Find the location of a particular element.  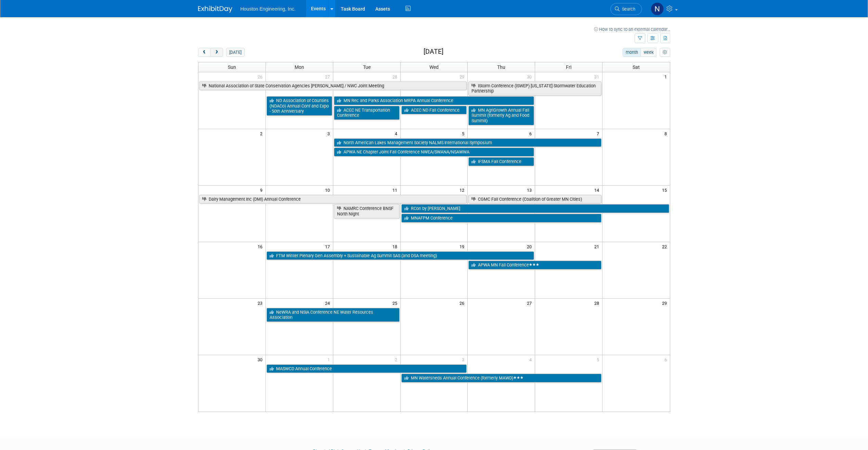

span: Mon is located at coordinates (300, 67).